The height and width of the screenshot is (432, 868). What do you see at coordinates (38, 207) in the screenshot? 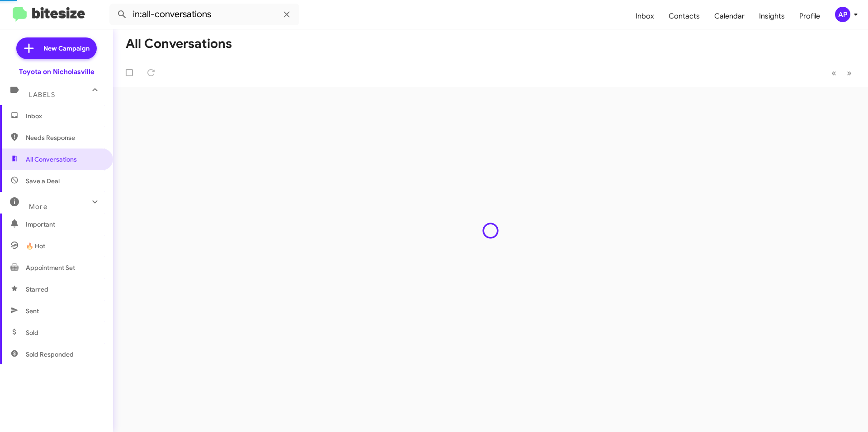
I see `span: More` at bounding box center [38, 207].